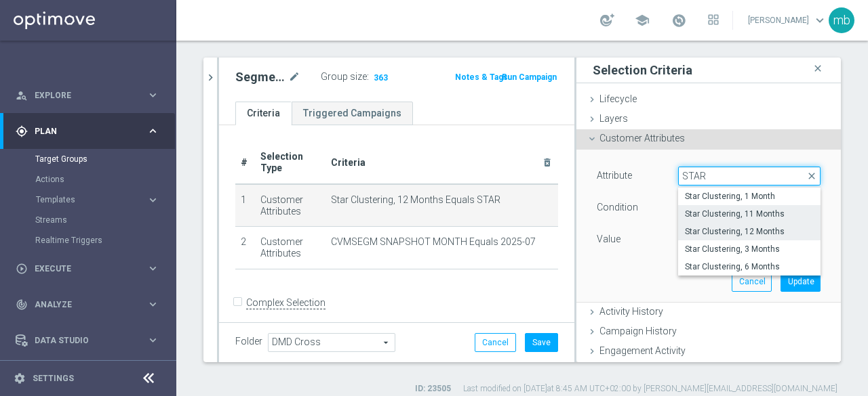 Image resolution: width=868 pixels, height=396 pixels. What do you see at coordinates (84, 200) in the screenshot?
I see `span: Templates` at bounding box center [84, 200].